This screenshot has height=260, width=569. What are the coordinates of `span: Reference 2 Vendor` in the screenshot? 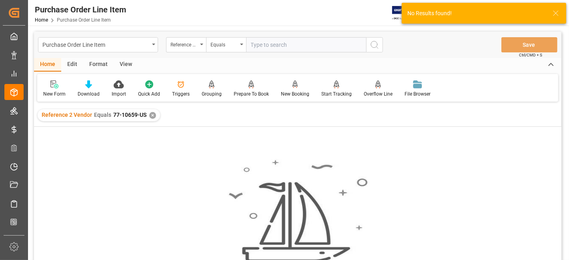 It's located at (67, 115).